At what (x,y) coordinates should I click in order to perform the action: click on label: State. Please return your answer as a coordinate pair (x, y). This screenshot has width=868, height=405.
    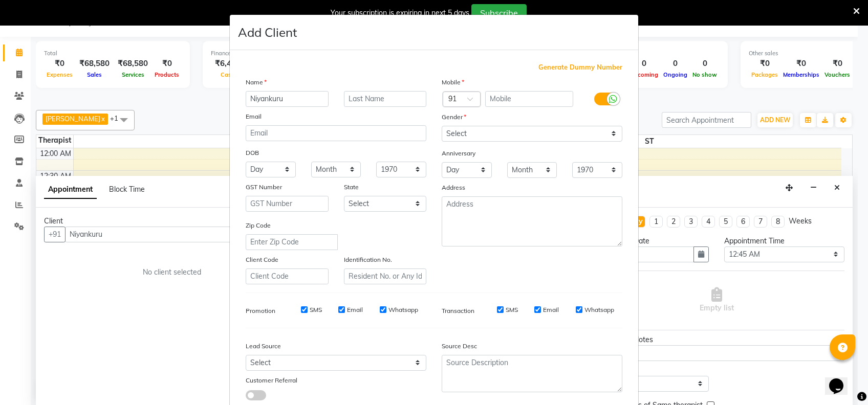
    Looking at the image, I should click on (351, 187).